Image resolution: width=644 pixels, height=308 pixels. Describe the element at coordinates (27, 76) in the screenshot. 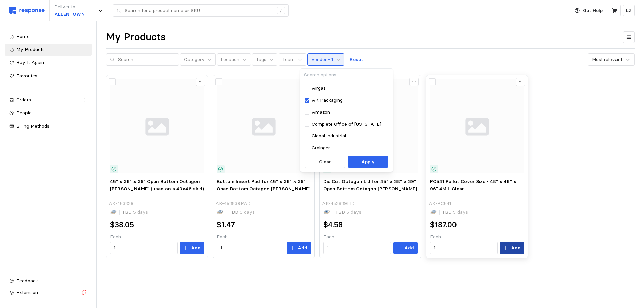

I see `span: Favorites` at that location.